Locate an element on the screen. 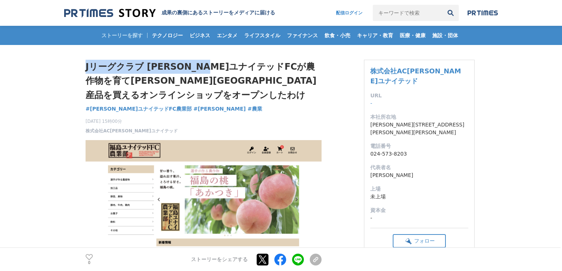 This screenshot has height=271, width=562. dd: 未上場 is located at coordinates (419, 197).